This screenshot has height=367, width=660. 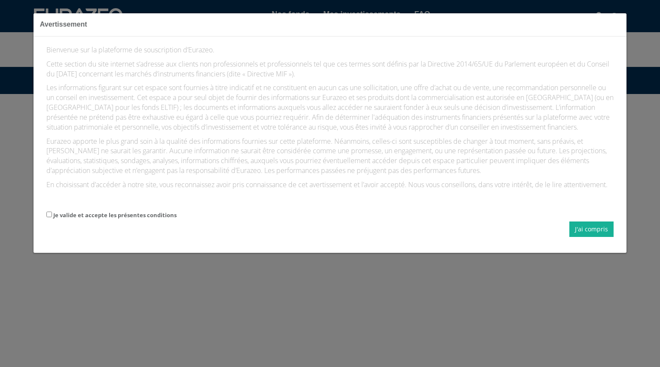 What do you see at coordinates (330, 24) in the screenshot?
I see `h3: Avertissement` at bounding box center [330, 24].